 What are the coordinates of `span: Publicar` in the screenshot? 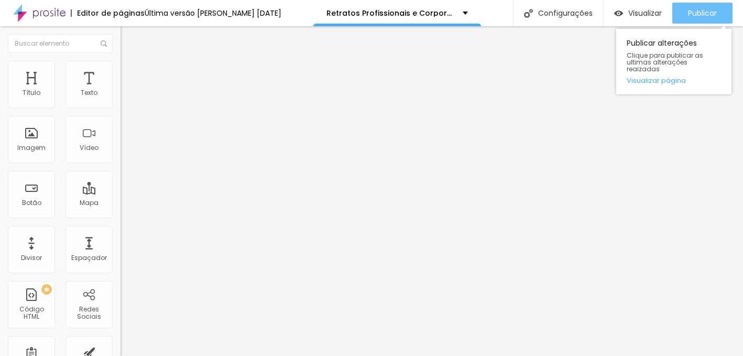 It's located at (702, 13).